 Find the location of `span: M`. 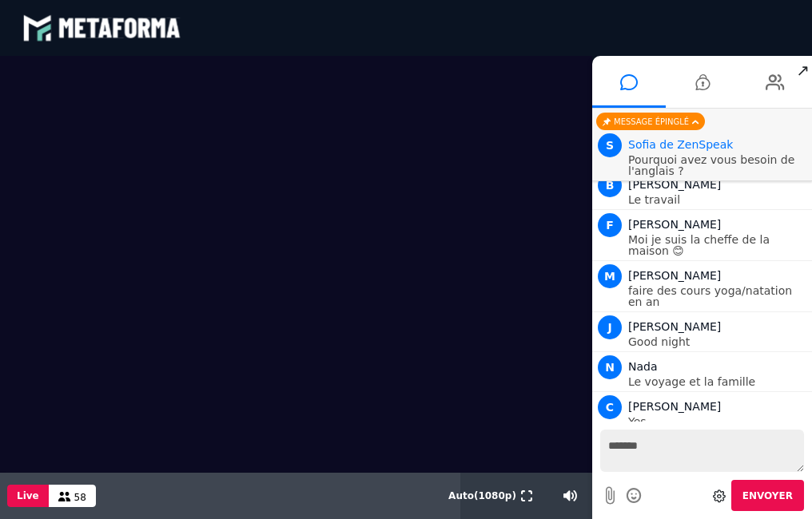

span: M is located at coordinates (610, 277).